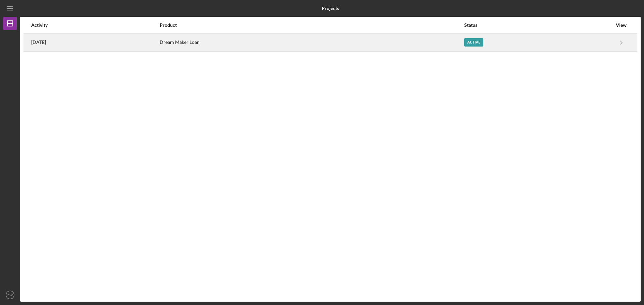  What do you see at coordinates (312, 25) in the screenshot?
I see `div: Product` at bounding box center [312, 25].